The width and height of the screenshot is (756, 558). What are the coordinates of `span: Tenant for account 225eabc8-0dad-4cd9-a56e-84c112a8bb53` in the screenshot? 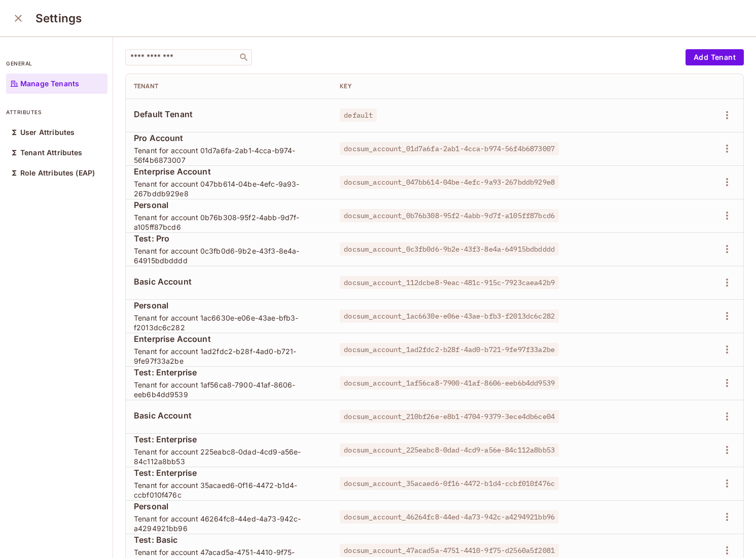 It's located at (229, 456).